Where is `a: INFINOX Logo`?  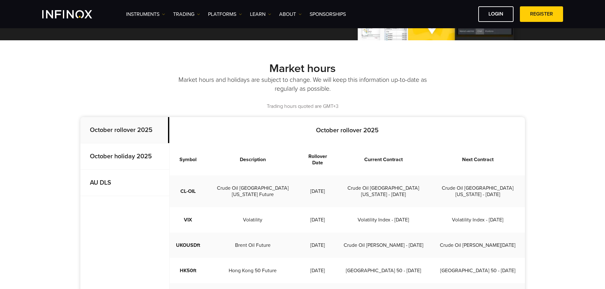 a: INFINOX Logo is located at coordinates (75, 14).